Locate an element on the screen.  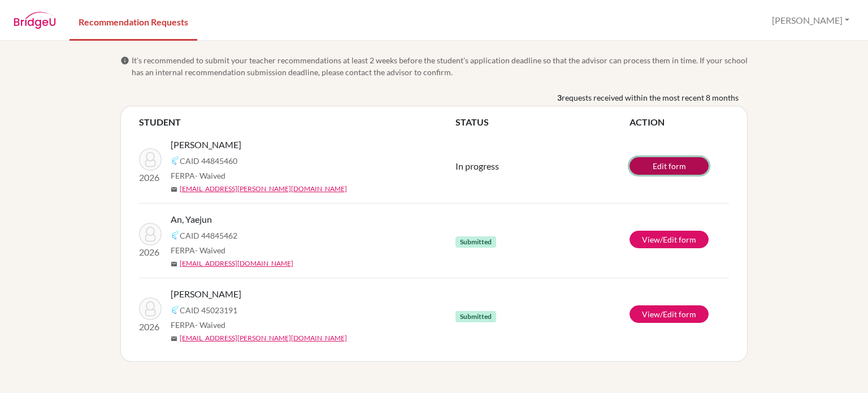
span: info is located at coordinates (125, 61).